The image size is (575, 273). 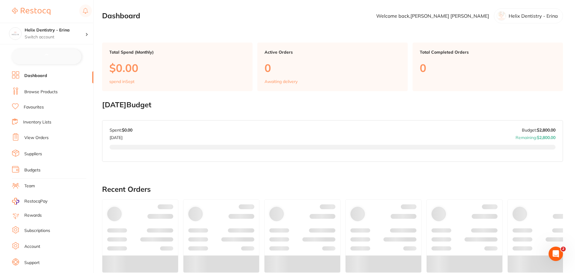 What do you see at coordinates (177, 67) in the screenshot?
I see `a: Total Spend (Monthly)$0.00spend inSept` at bounding box center [177, 67].